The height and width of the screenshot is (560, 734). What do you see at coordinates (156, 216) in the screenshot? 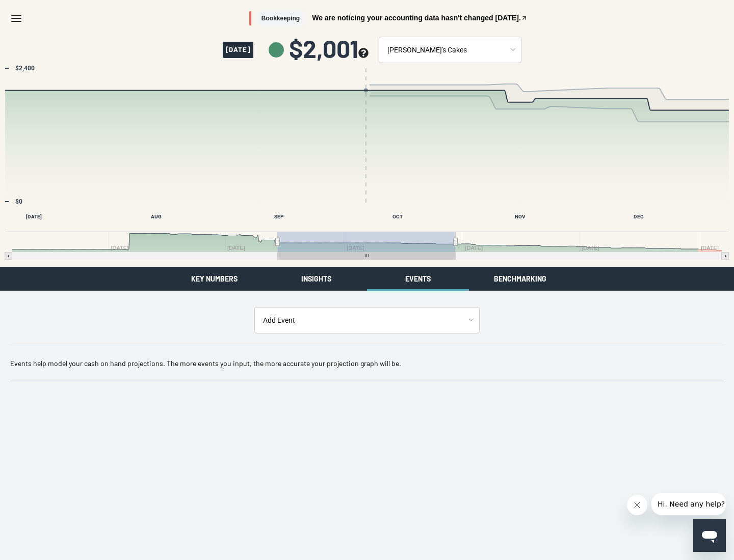
I see `text: AUG` at bounding box center [156, 216].